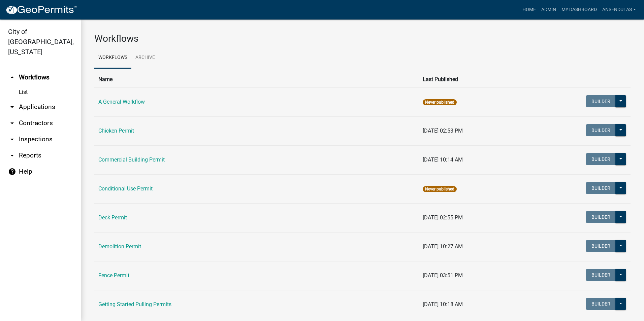  What do you see at coordinates (120, 246) in the screenshot?
I see `a: Demolition Permit` at bounding box center [120, 246].